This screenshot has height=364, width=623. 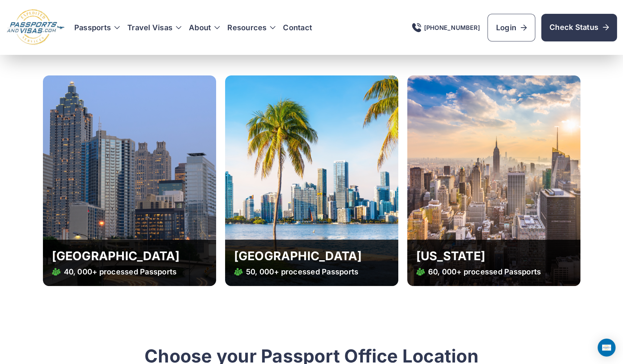 I want to click on a: About, so click(x=200, y=27).